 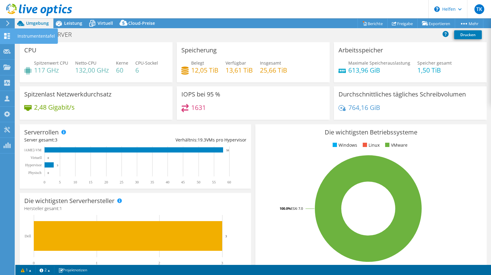 What do you see at coordinates (198, 108) in the screenshot?
I see `font: 1631` at bounding box center [198, 108].